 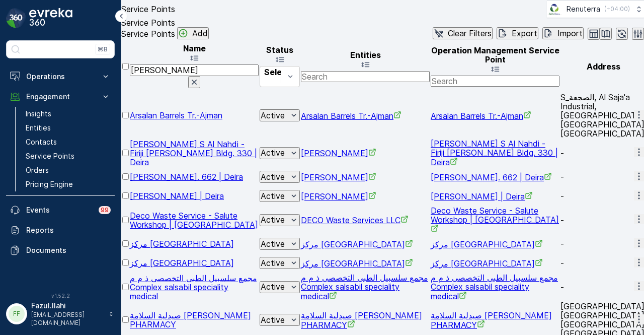 I want to click on button: Clear Filters, so click(x=463, y=34).